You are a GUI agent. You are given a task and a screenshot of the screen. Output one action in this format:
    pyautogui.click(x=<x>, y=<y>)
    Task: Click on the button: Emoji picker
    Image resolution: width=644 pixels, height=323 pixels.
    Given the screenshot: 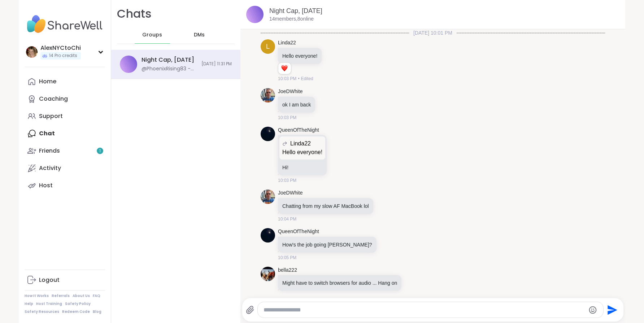 What is the action you would take?
    pyautogui.click(x=592, y=310)
    